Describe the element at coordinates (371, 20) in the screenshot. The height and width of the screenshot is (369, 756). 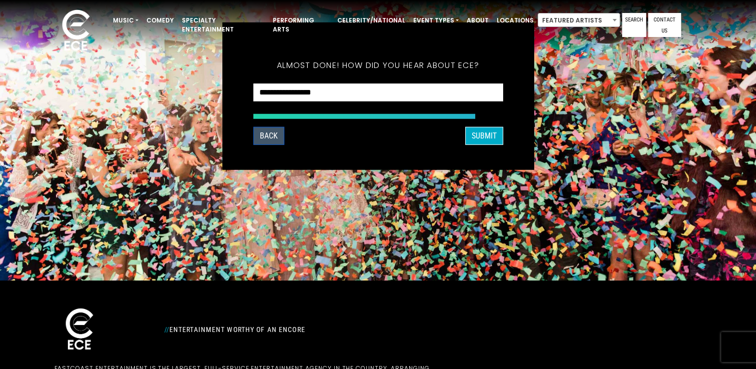
I see `a: Celebrity/National` at that location.